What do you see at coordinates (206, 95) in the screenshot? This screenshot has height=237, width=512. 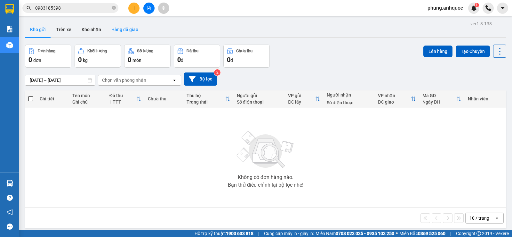 I see `div: Thu hộ` at bounding box center [206, 95].